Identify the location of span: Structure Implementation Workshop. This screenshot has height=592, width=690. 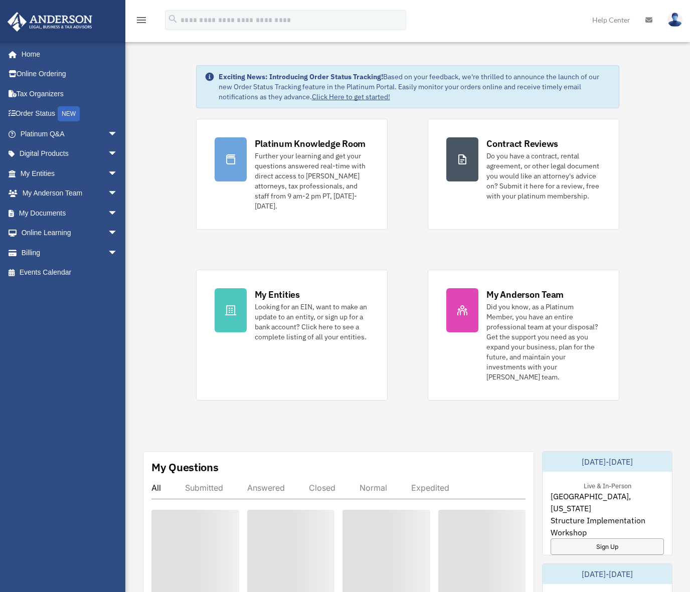
(607, 526).